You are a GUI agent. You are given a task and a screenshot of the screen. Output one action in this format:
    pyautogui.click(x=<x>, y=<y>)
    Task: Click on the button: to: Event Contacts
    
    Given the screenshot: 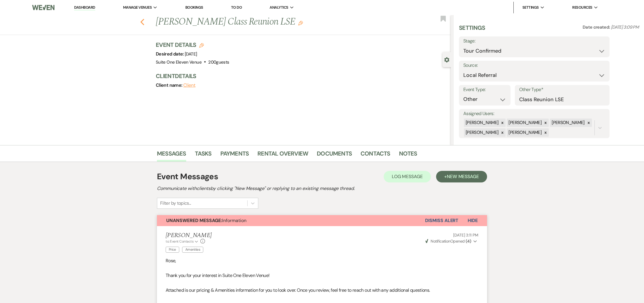 What is the action you would take?
    pyautogui.click(x=182, y=241)
    